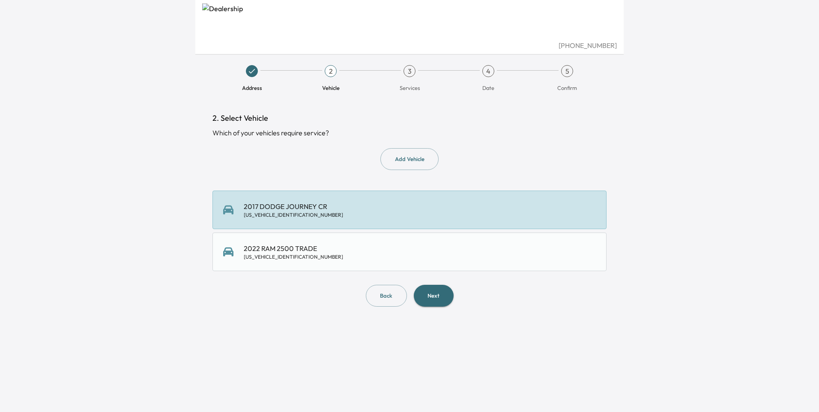 This screenshot has width=819, height=412. What do you see at coordinates (252, 88) in the screenshot?
I see `span: Address` at bounding box center [252, 88].